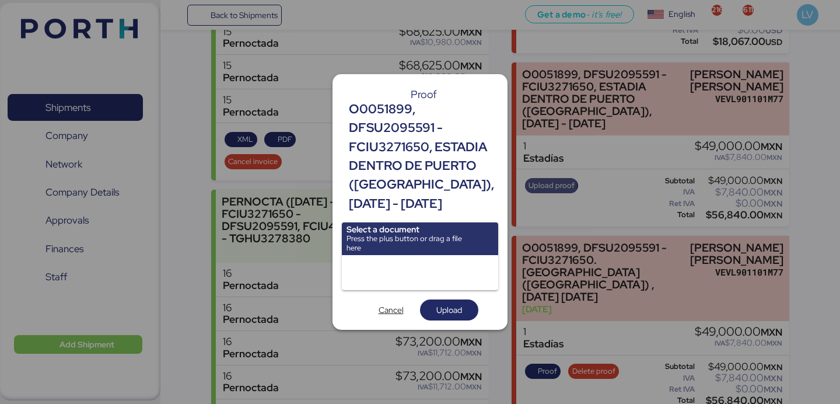 The height and width of the screenshot is (404, 840). What do you see at coordinates (391, 310) in the screenshot?
I see `button: Cancel` at bounding box center [391, 310].